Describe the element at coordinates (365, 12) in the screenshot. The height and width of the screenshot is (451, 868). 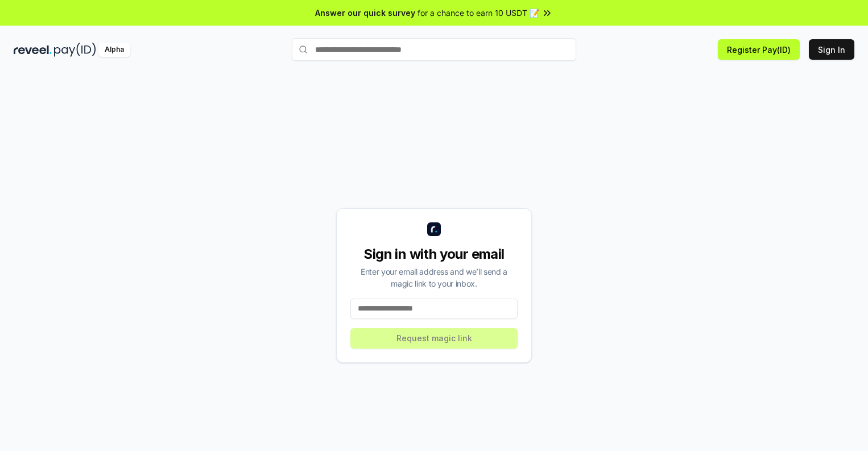
I see `span: Answer our quick survey` at that location.